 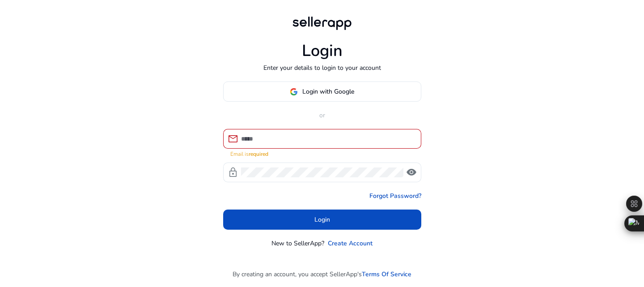 What do you see at coordinates (322, 68) in the screenshot?
I see `p: Enter your details to login to your account` at bounding box center [322, 68].